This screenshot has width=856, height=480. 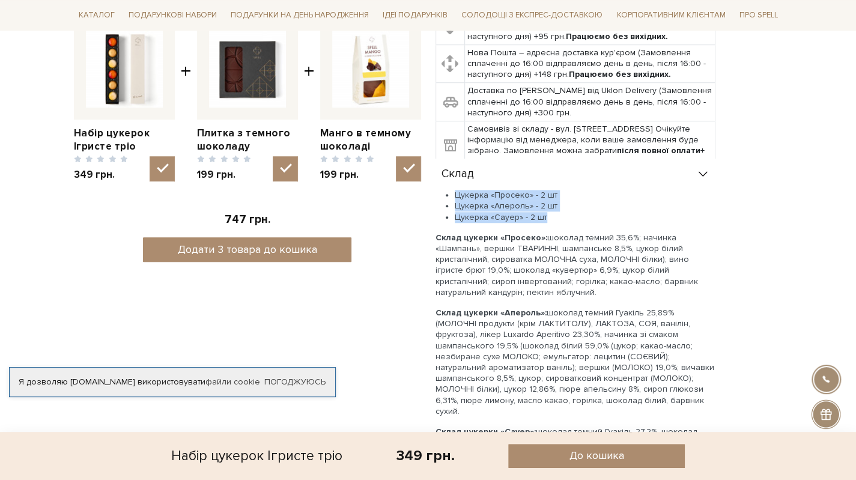 I want to click on a: Про Spell, so click(x=758, y=15).